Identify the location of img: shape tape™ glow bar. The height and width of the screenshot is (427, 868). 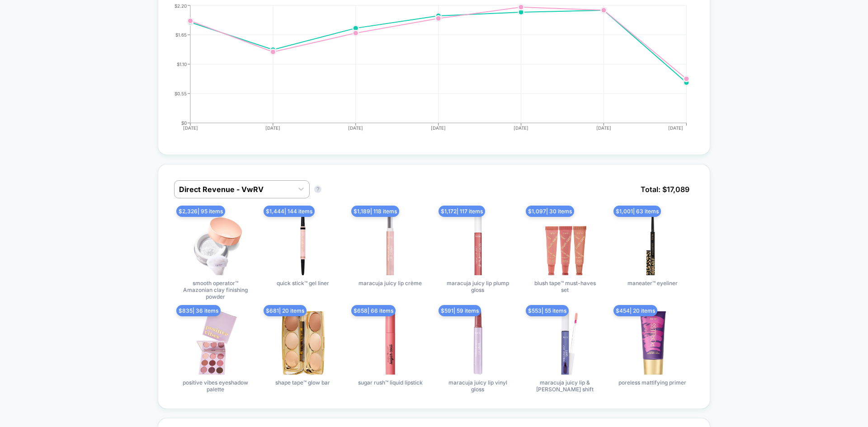
(303, 343).